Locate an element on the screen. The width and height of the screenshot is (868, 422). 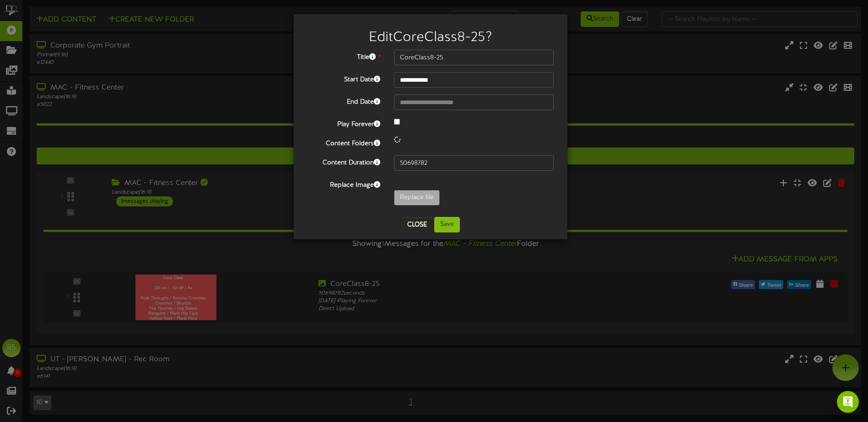
h2: Edit CoreClass8-25 ? is located at coordinates (430, 38).